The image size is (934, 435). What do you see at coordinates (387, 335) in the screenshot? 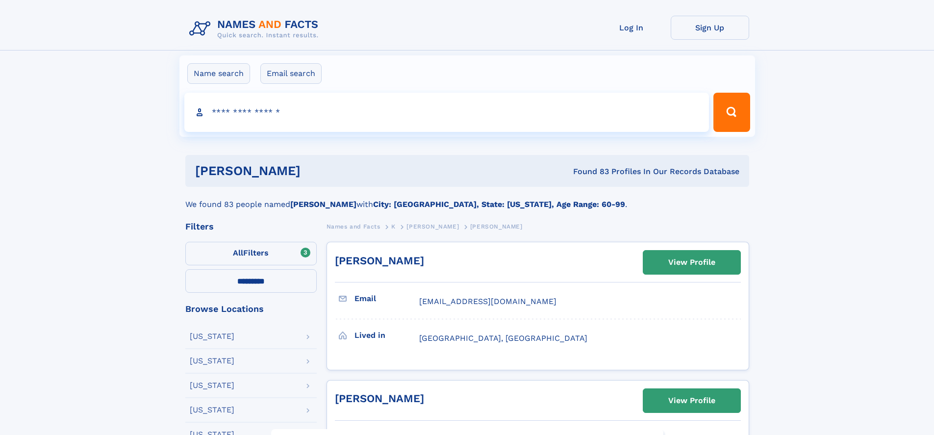
I see `h3: Lived in` at bounding box center [387, 335].